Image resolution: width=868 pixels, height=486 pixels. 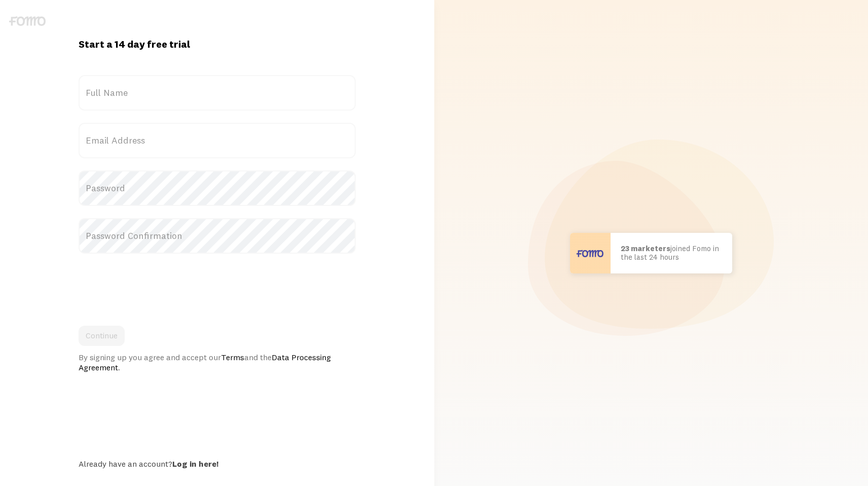 I want to click on h1: Start a 14 day free trial, so click(x=217, y=44).